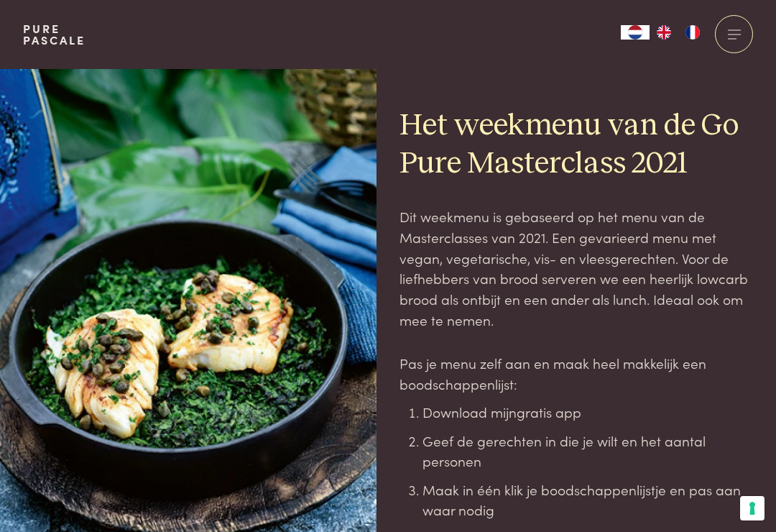 The width and height of the screenshot is (776, 532). What do you see at coordinates (588, 450) in the screenshot?
I see `li: Geef de gerechten in die je wilt en het aantal personen` at bounding box center [588, 450].